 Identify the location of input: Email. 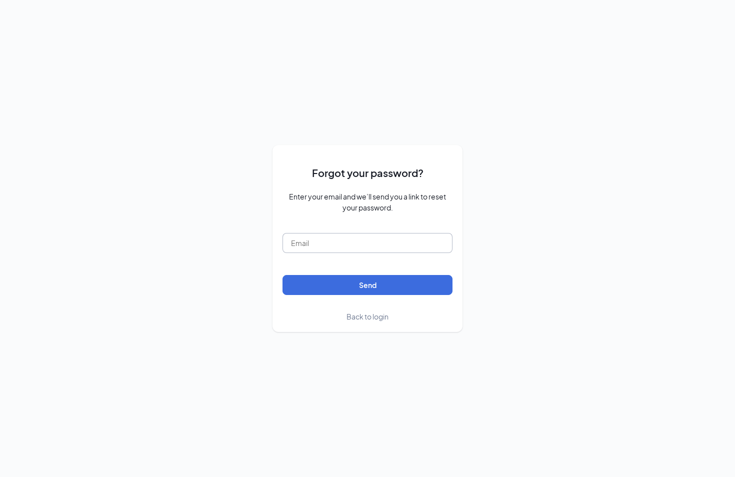
(367, 243).